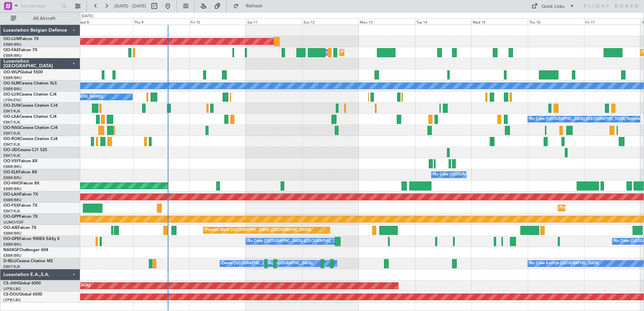 Image resolution: width=644 pixels, height=311 pixels. What do you see at coordinates (20, 205) in the screenshot?
I see `a: OO-FSXFalcon 7X` at bounding box center [20, 205].